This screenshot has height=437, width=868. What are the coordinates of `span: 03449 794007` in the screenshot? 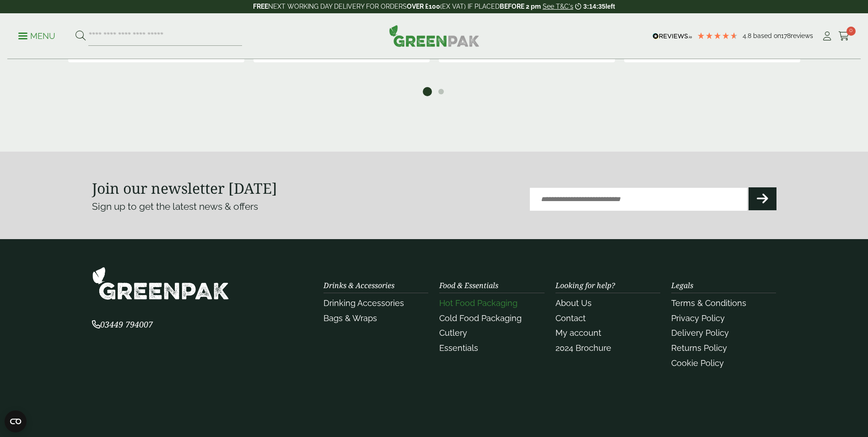 It's located at (122, 324).